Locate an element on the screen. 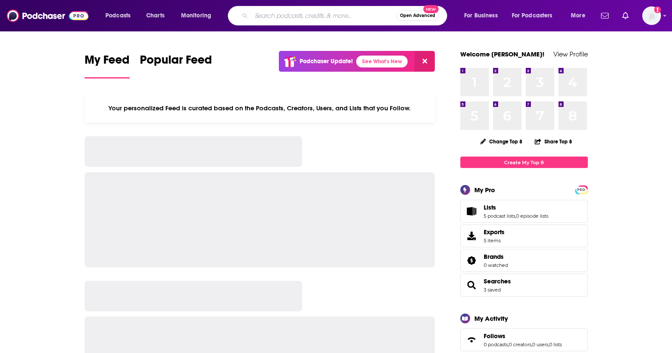 This screenshot has width=672, height=353. div: Search podcasts, credits, & more... is located at coordinates (345, 16).